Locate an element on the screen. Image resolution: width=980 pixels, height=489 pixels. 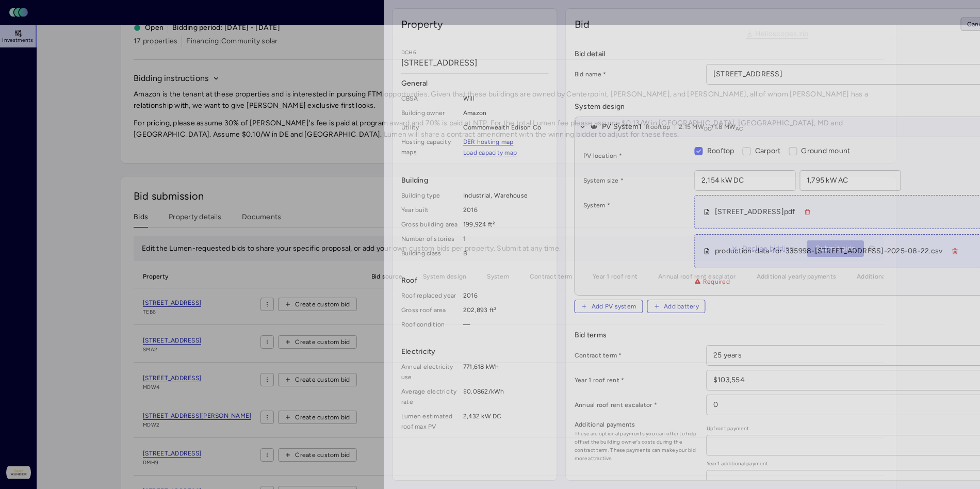
span: Roof replaced year is located at coordinates (430, 295).